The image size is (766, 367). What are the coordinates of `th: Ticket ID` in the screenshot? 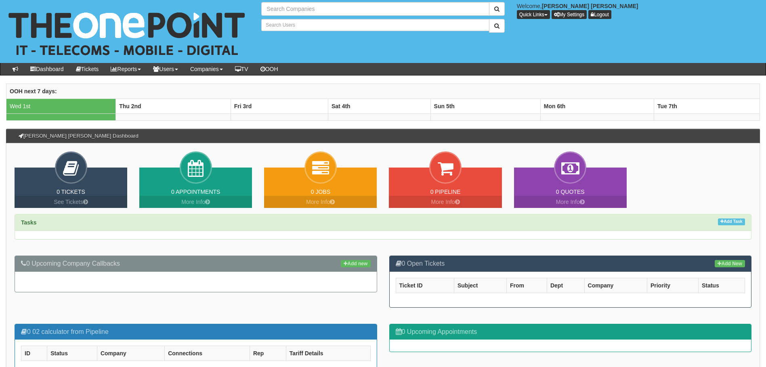 It's located at (425, 285).